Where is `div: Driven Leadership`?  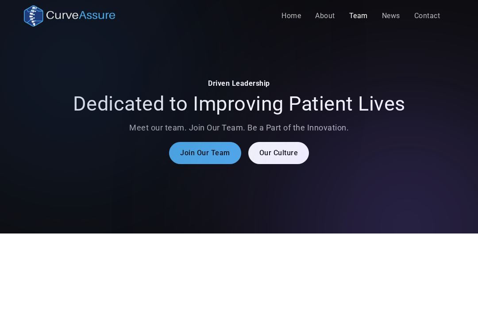 div: Driven Leadership is located at coordinates (239, 84).